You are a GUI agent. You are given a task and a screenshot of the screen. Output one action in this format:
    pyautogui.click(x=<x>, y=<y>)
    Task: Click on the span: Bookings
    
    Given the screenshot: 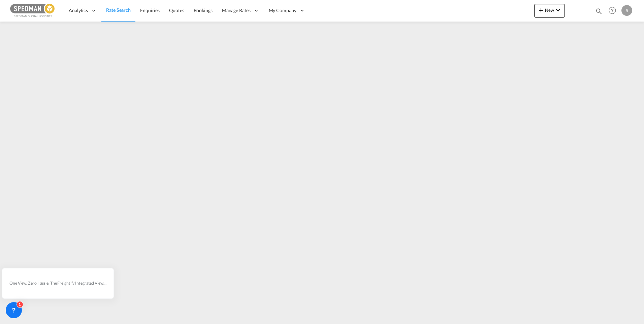 What is the action you would take?
    pyautogui.click(x=203, y=10)
    